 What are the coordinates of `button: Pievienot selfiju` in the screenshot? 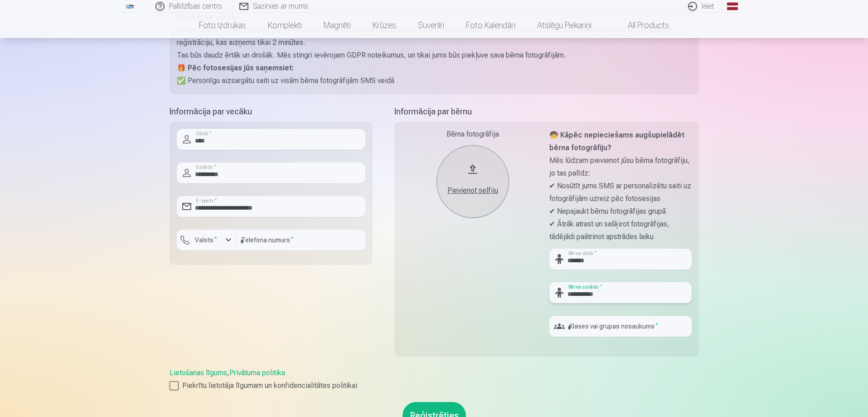 It's located at (472, 181).